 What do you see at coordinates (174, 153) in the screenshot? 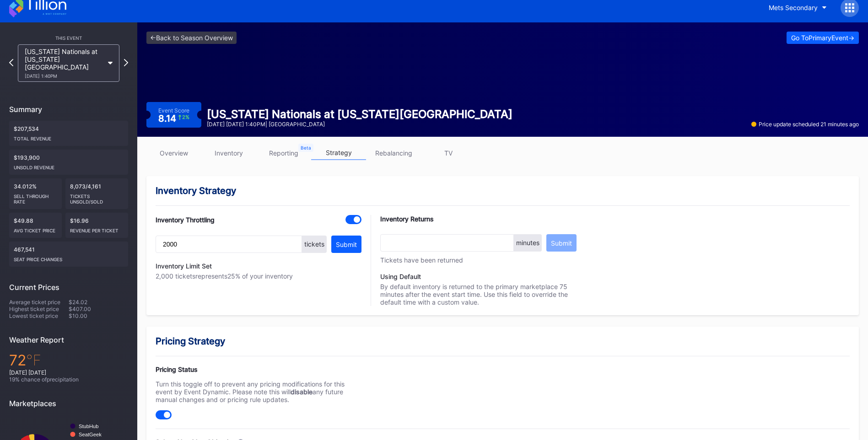
I see `a: overview` at bounding box center [174, 153].